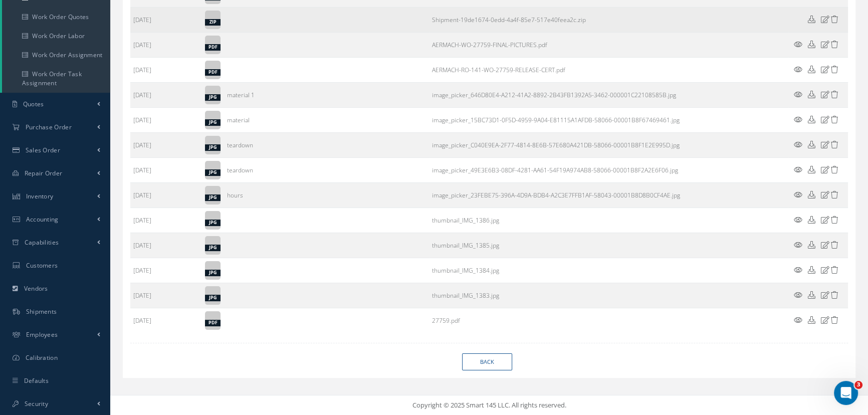  Describe the element at coordinates (326, 195) in the screenshot. I see `td: hours` at that location.